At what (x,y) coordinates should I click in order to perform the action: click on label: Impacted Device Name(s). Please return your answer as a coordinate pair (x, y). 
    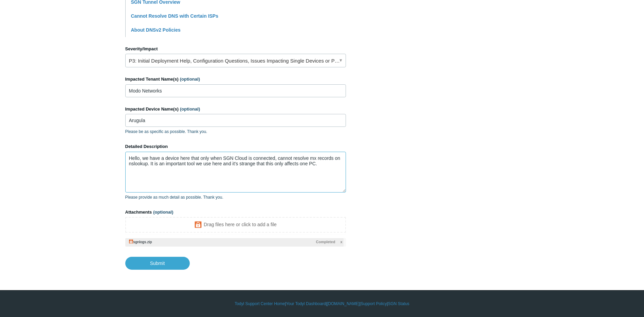
    Looking at the image, I should click on (235, 109).